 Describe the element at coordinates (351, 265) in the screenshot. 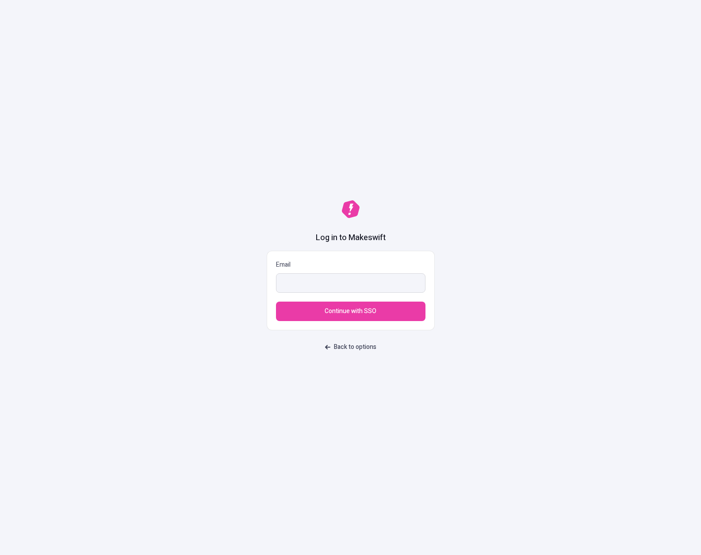

I see `p: Email` at that location.